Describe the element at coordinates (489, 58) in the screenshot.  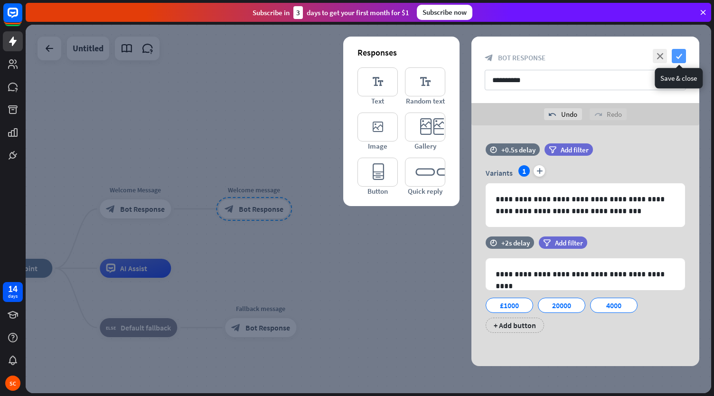
I see `i: block_bot_response` at that location.